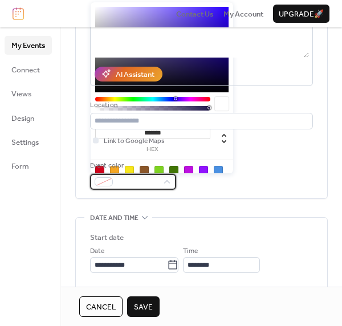 Image resolution: width=342 pixels, height=326 pixels. What do you see at coordinates (190, 251) in the screenshot?
I see `span: Time` at bounding box center [190, 251].